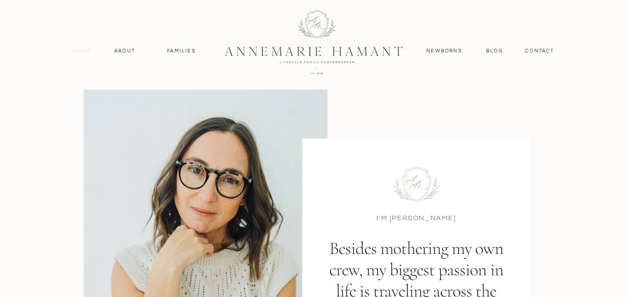 The image size is (628, 297). What do you see at coordinates (495, 51) in the screenshot?
I see `a: Blog` at bounding box center [495, 51].